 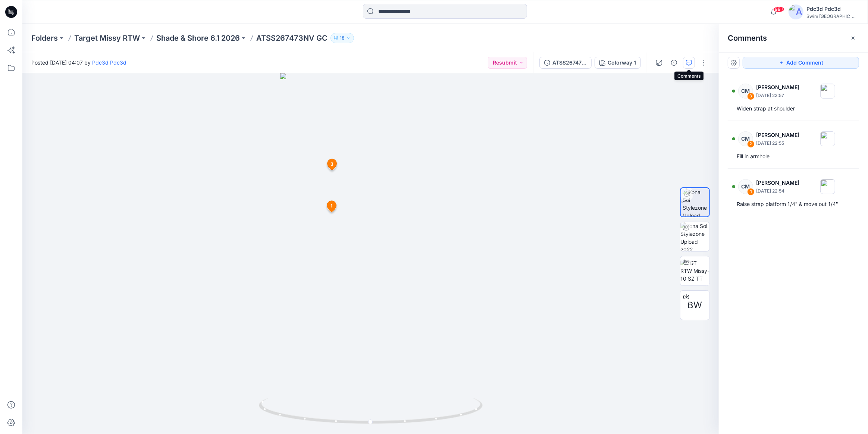 I want to click on button: 18, so click(x=342, y=38).